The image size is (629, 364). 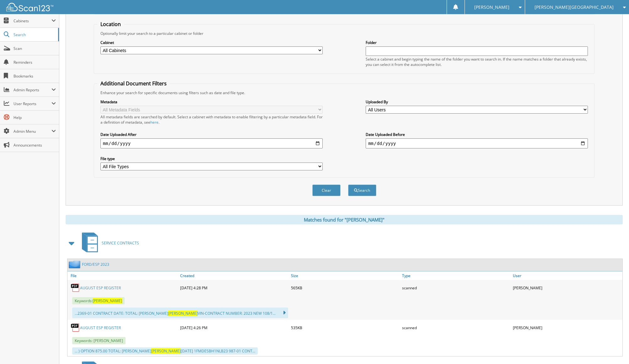 I want to click on span: Announcements, so click(x=35, y=145).